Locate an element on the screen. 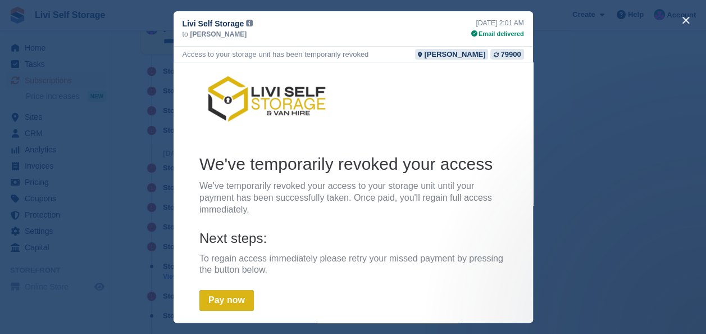  p: If you do not manually retry your payment, we'll automatically attempt to collect it over the com... is located at coordinates (180, 289).